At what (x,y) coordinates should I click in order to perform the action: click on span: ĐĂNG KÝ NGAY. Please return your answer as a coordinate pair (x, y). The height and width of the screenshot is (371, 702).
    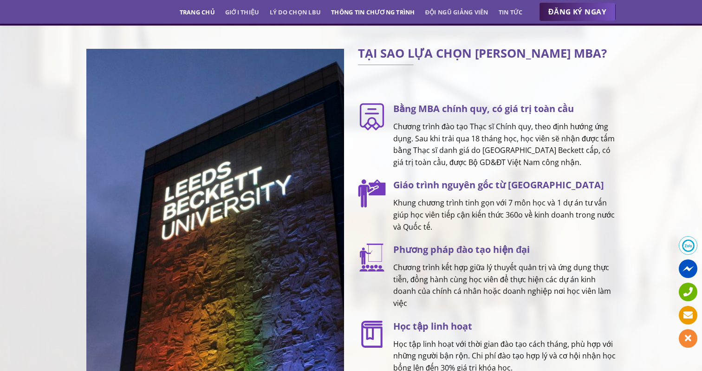
    Looking at the image, I should click on (577, 12).